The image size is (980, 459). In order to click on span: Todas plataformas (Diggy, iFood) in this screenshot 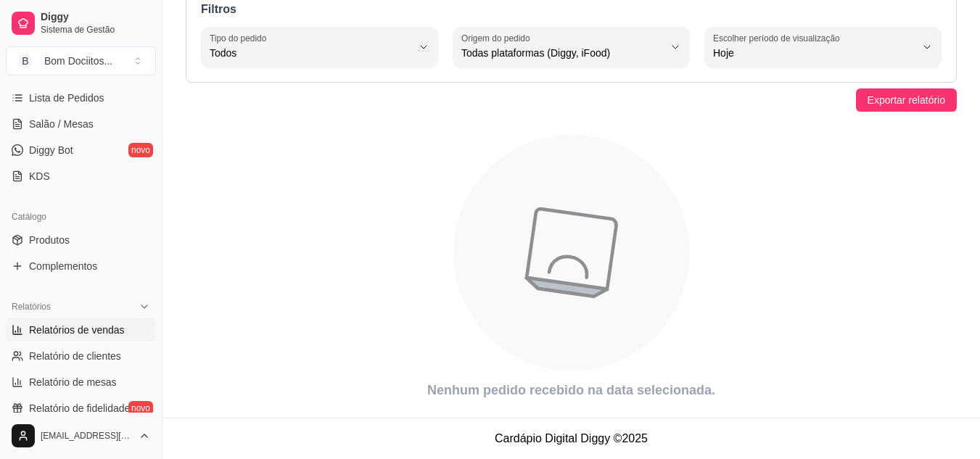, I will do `click(562, 53)`.